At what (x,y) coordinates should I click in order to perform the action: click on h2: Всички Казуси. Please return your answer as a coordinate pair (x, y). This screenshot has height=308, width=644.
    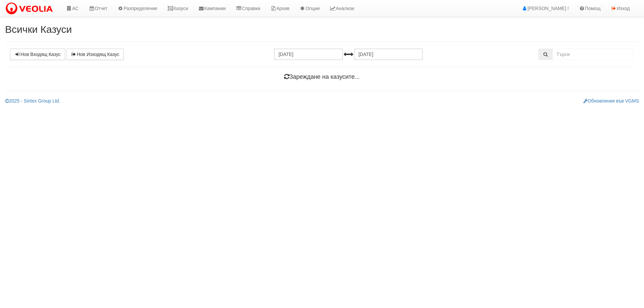
    Looking at the image, I should click on (322, 29).